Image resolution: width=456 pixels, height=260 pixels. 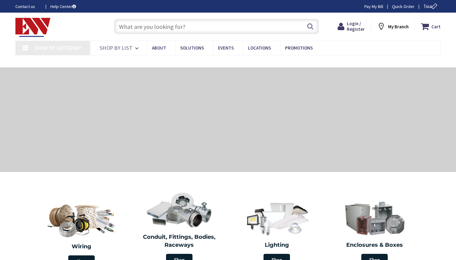 What do you see at coordinates (28, 6) in the screenshot?
I see `a: Contact us` at bounding box center [28, 6].